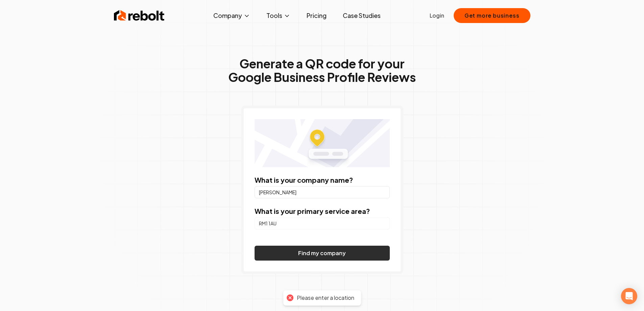  What do you see at coordinates (322, 70) in the screenshot?
I see `h1: Generate a QR code for your Google Business Profile Reviews` at bounding box center [322, 70].